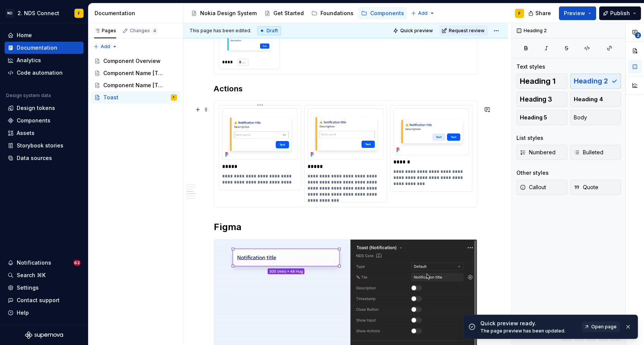 This screenshot has width=644, height=345. What do you see at coordinates (588, 99) in the screenshot?
I see `span: Heading 4` at bounding box center [588, 99].